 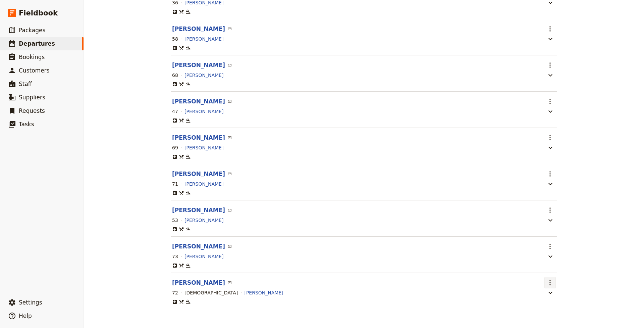 What do you see at coordinates (230, 282) in the screenshot?
I see `a: Email Melanie Tuttle` at bounding box center [230, 282].